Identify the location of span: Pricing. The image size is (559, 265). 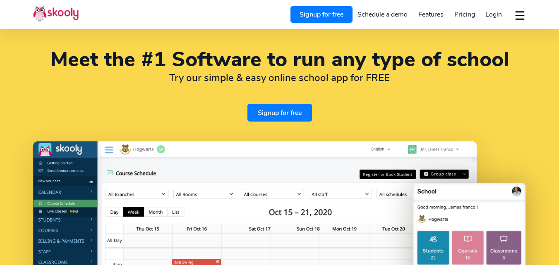
(465, 14).